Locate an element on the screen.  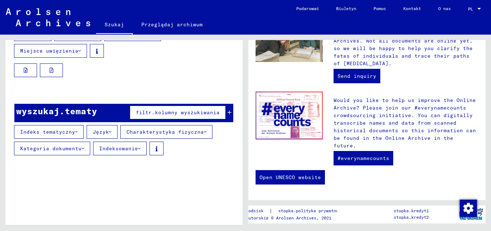
font: Język is located at coordinates (101, 132).